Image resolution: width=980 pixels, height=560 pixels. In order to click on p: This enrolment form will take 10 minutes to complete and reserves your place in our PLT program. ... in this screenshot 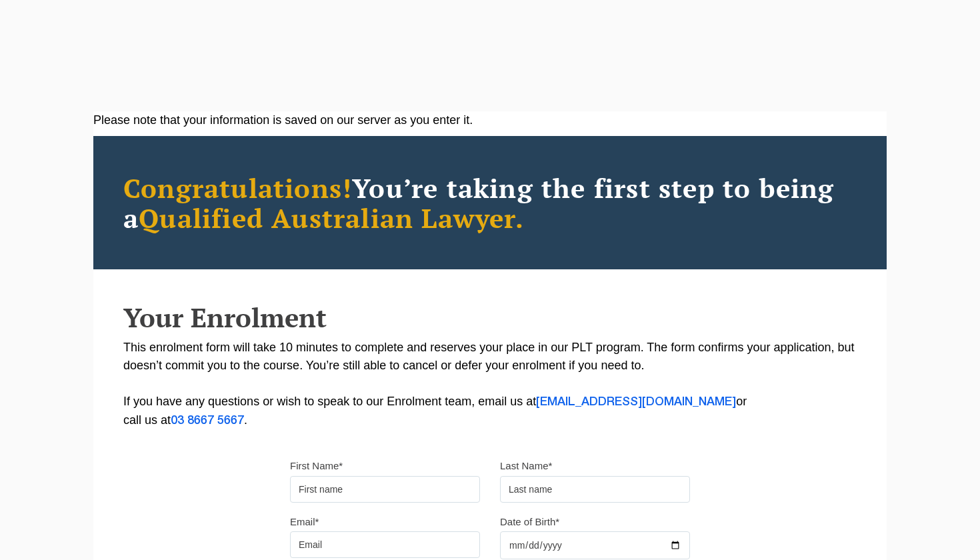, I will do `click(490, 384)`.